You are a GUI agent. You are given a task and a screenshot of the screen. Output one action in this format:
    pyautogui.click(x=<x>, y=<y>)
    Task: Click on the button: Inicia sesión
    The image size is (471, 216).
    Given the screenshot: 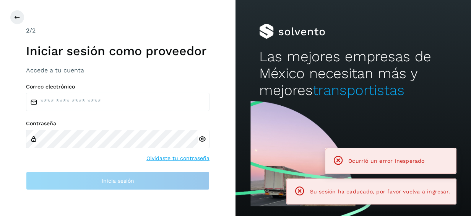 What is the action you would take?
    pyautogui.click(x=118, y=181)
    